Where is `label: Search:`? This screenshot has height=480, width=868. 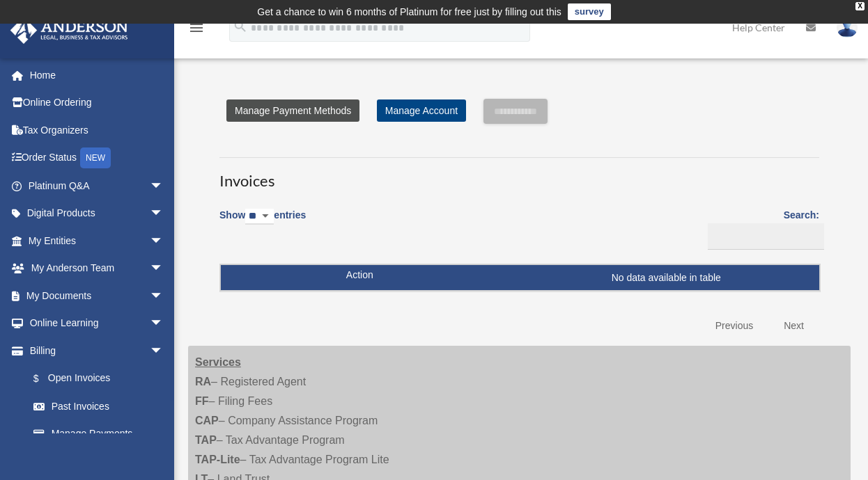 label: Search: is located at coordinates (760, 228).